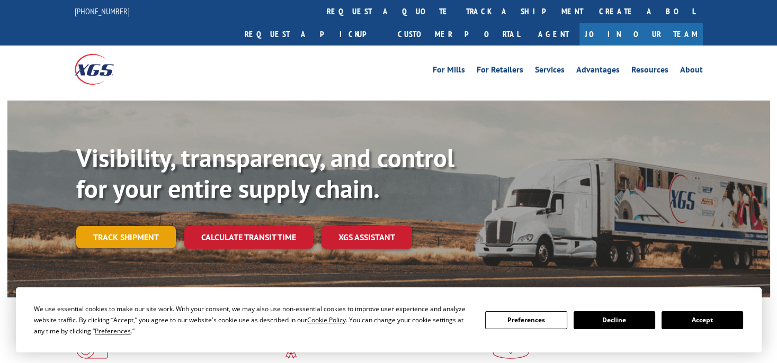 This screenshot has height=363, width=777. I want to click on a: Join Our Team, so click(641, 34).